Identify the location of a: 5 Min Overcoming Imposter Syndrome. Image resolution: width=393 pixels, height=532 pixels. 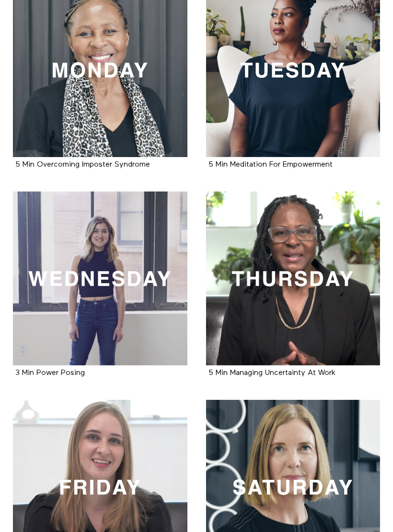
(83, 164).